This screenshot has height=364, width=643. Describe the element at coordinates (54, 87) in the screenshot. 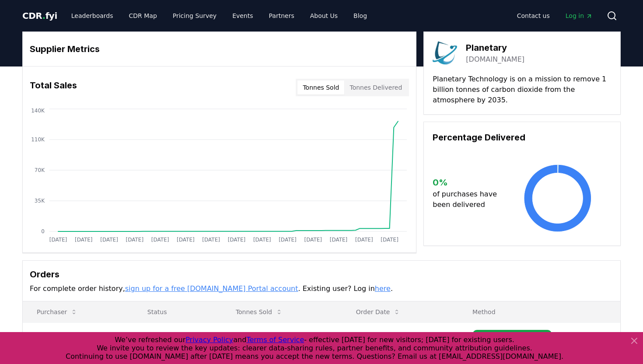

I see `h3: Total Sales` at that location.